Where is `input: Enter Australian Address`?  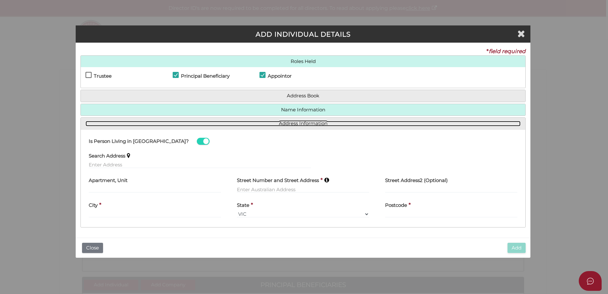 input: Enter Australian Address is located at coordinates (303, 189).